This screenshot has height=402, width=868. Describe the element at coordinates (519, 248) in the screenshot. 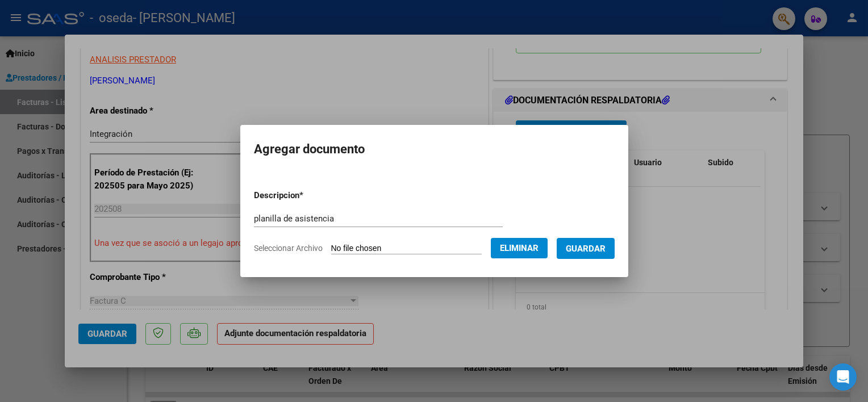

I see `button: Eliminar` at that location.